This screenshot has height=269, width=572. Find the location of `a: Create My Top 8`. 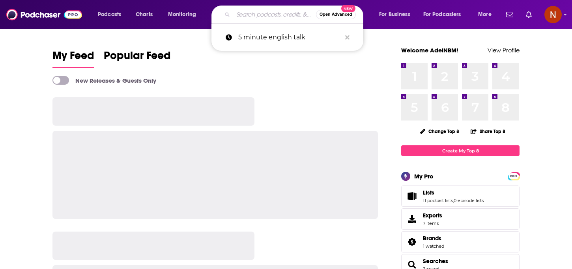

a: Create My Top 8 is located at coordinates (460, 151).